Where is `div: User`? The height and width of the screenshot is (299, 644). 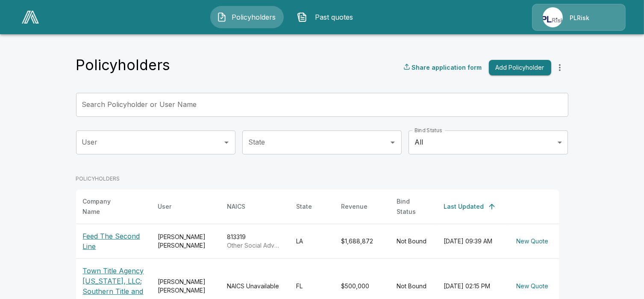 div: User is located at coordinates (165, 207).